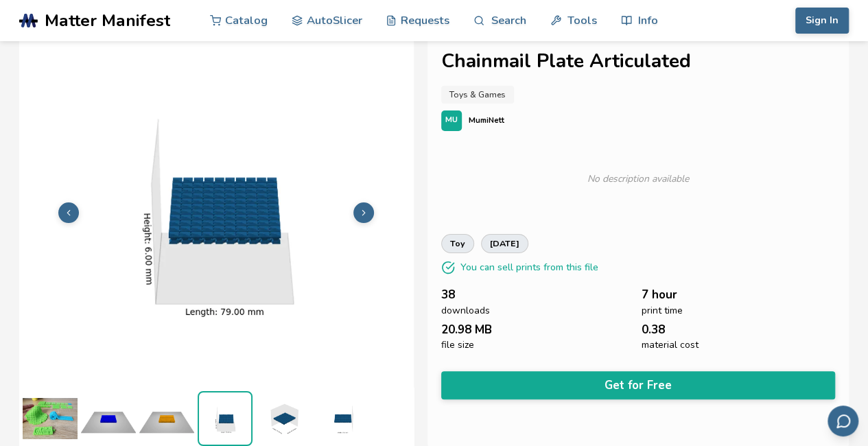 Image resolution: width=868 pixels, height=446 pixels. I want to click on span: print time, so click(662, 310).